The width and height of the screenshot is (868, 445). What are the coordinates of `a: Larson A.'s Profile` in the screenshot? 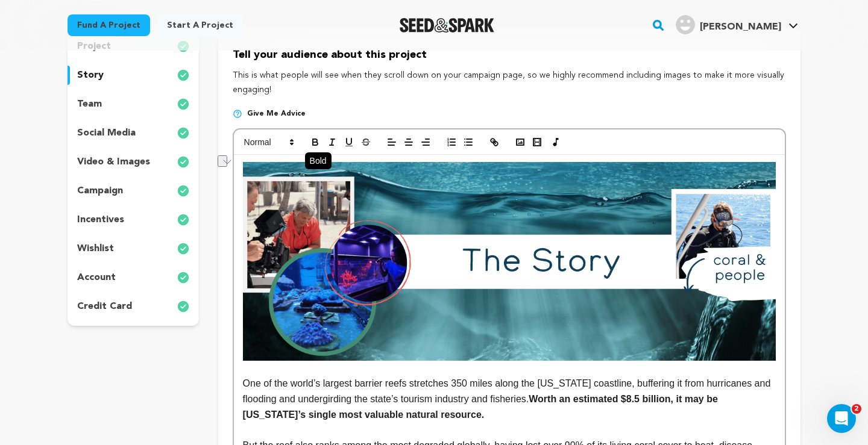 It's located at (736, 24).